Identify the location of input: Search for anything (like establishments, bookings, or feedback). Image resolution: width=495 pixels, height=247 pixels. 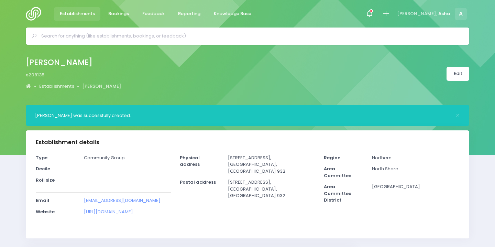
(250, 36).